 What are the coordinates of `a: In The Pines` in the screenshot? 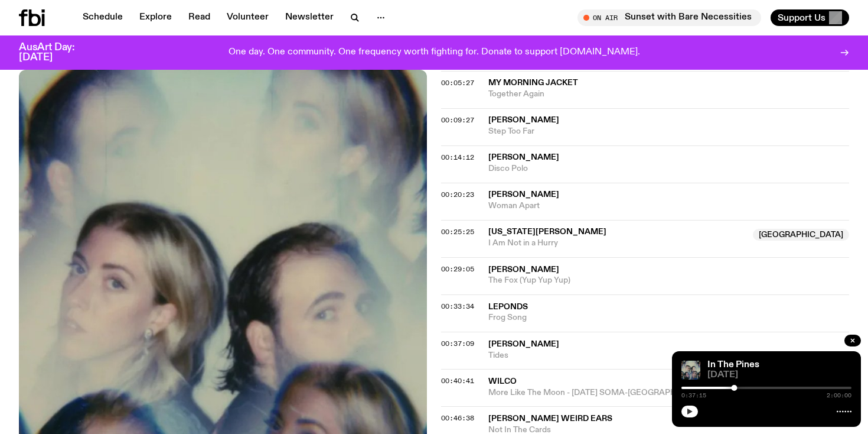 It's located at (733, 365).